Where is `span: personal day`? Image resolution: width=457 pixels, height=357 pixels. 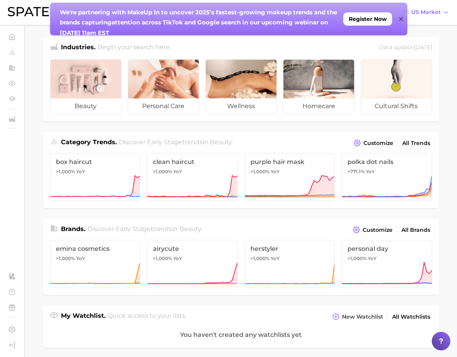
span: personal day is located at coordinates (387, 249).